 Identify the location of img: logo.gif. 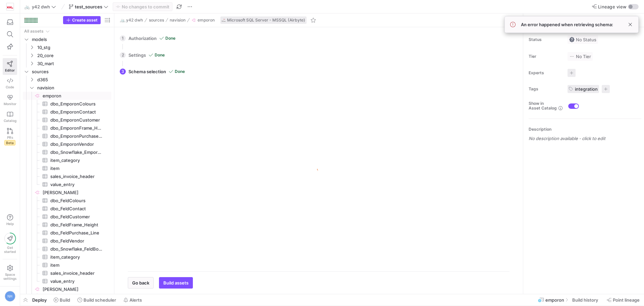
(319, 173).